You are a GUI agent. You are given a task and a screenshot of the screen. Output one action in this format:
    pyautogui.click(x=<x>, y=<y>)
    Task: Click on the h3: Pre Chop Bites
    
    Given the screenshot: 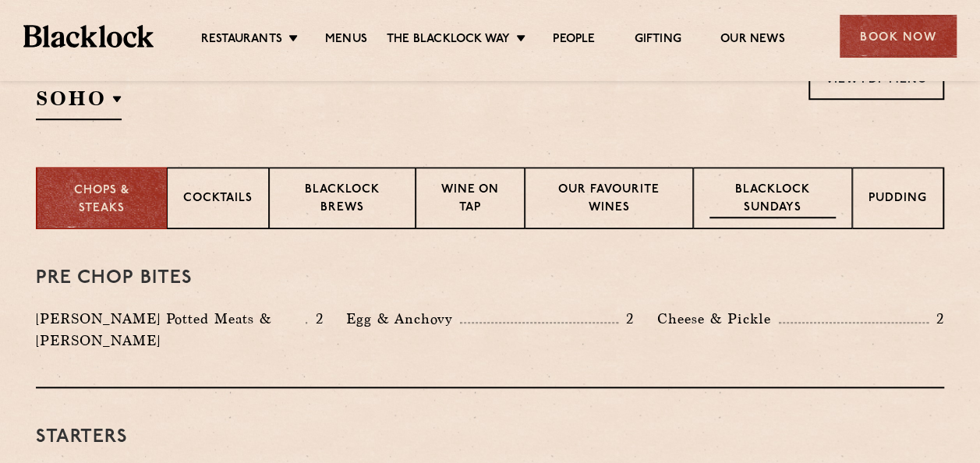 What is the action you would take?
    pyautogui.click(x=490, y=278)
    